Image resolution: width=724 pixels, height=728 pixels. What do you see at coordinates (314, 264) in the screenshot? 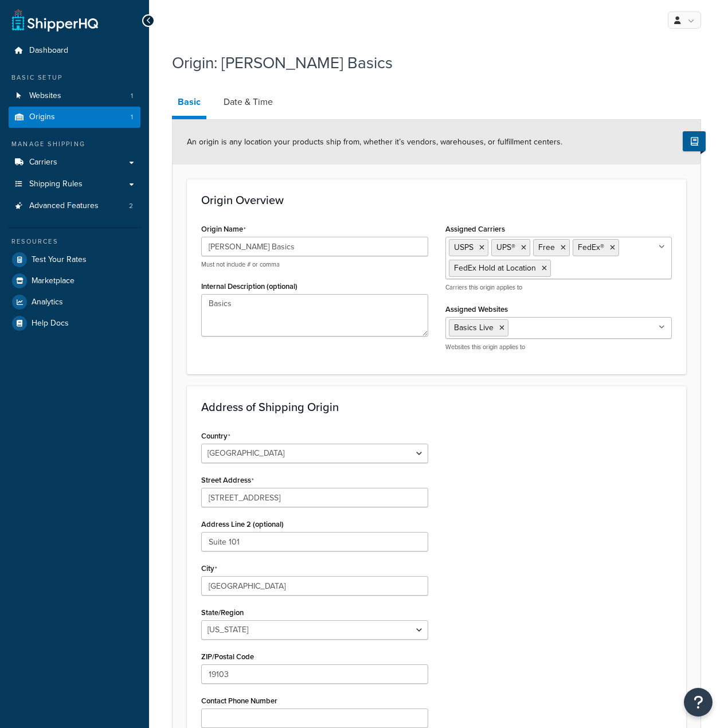
I see `p: Must not include # or comma` at bounding box center [314, 264].